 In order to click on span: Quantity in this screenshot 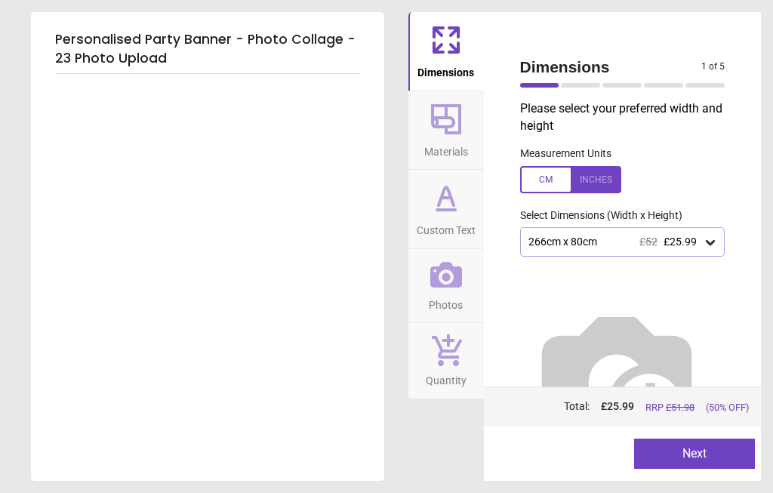, I will do `click(446, 377)`.